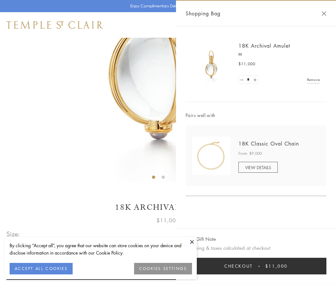 This screenshot has height=284, width=336. Describe the element at coordinates (168, 207) in the screenshot. I see `h1: 18K Archival Amulet` at that location.